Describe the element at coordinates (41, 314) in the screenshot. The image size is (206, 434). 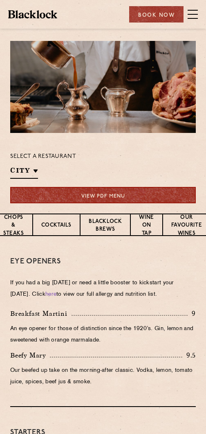
I see `p: Breakfast Martini` at that location.